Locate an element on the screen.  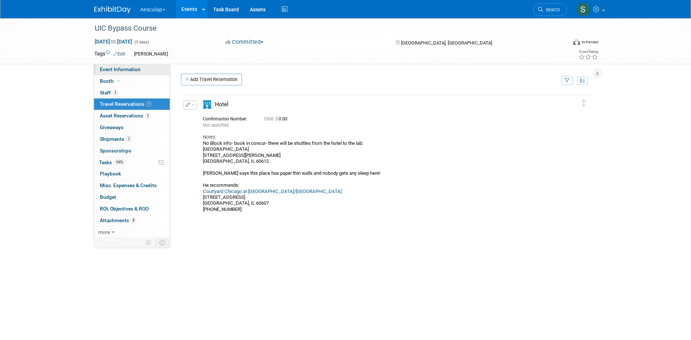
a: Event Information is located at coordinates (132, 69).